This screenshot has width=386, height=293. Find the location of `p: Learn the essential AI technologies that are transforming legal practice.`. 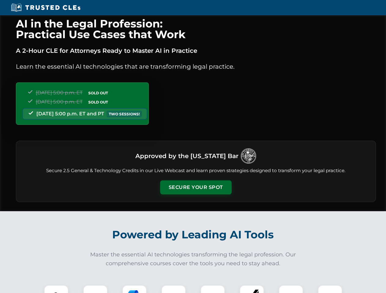

p: Learn the essential AI technologies that are transforming legal practice. is located at coordinates (196, 67).